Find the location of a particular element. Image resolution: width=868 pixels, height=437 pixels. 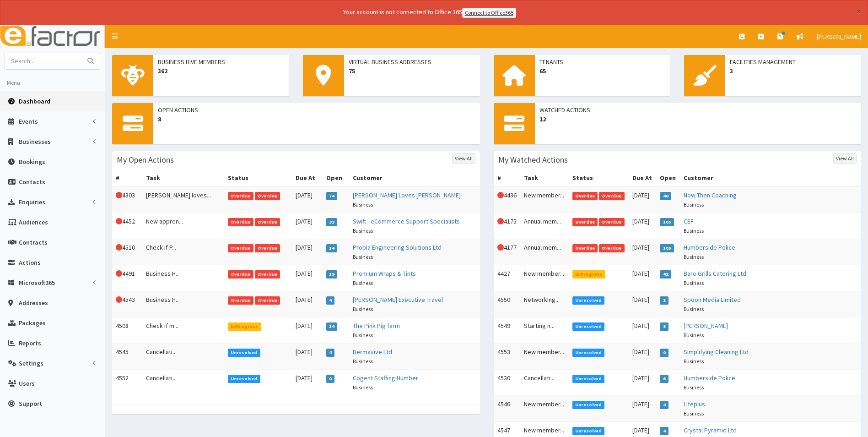

td: 4553 is located at coordinates (507, 355).